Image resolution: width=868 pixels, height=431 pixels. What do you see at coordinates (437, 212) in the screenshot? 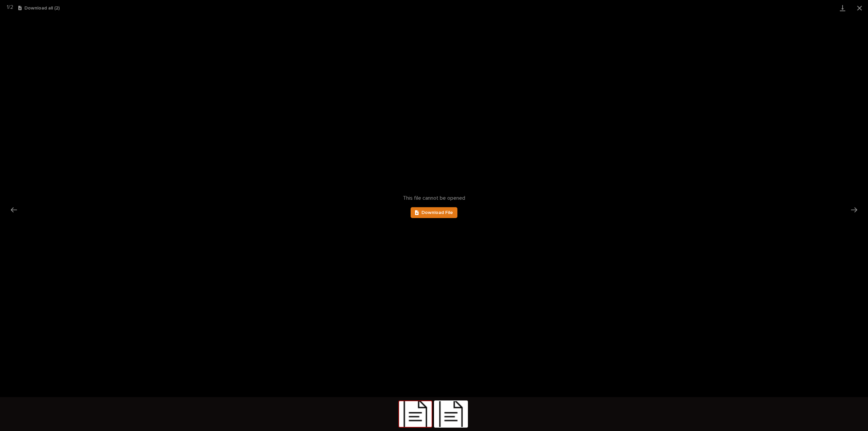
I see `span: Download File` at bounding box center [437, 212].